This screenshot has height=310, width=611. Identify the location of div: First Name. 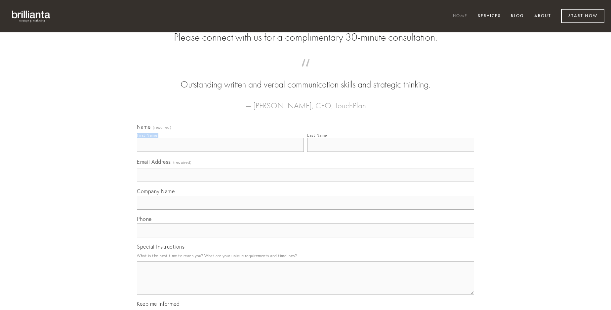
(147, 135).